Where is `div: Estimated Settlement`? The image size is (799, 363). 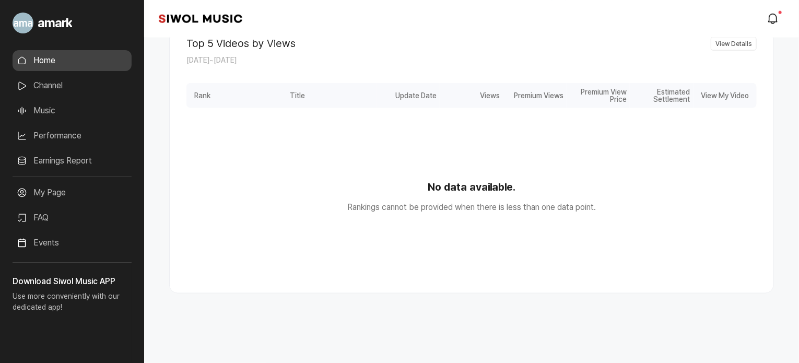
div: Estimated Settlement is located at coordinates (661, 96).